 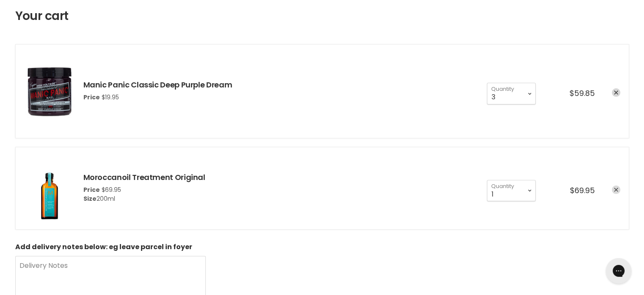 What do you see at coordinates (50, 91) in the screenshot?
I see `img: Manic Panic Classic Deep Purple Dream` at bounding box center [50, 91].